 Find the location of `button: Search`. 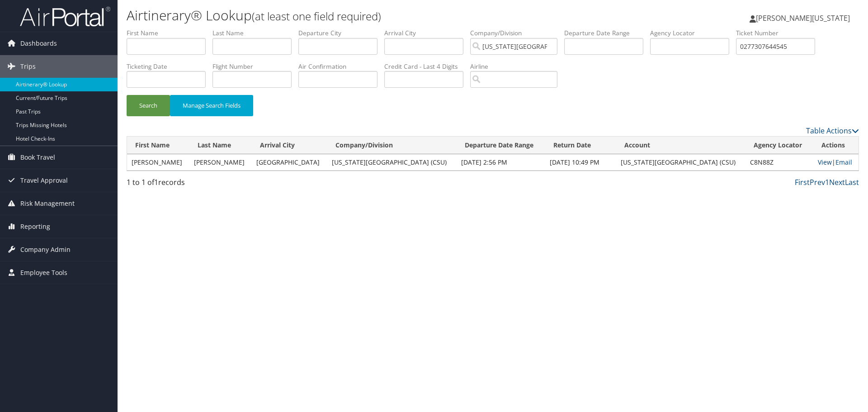

button: Search is located at coordinates (149, 106).